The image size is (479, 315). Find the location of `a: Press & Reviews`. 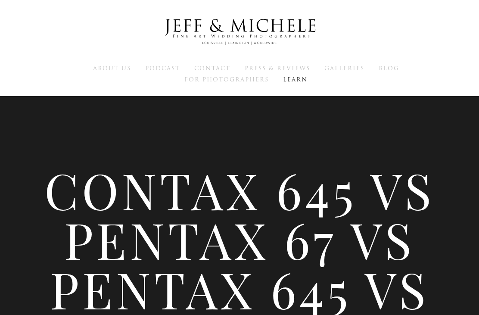

a: Press & Reviews is located at coordinates (277, 68).